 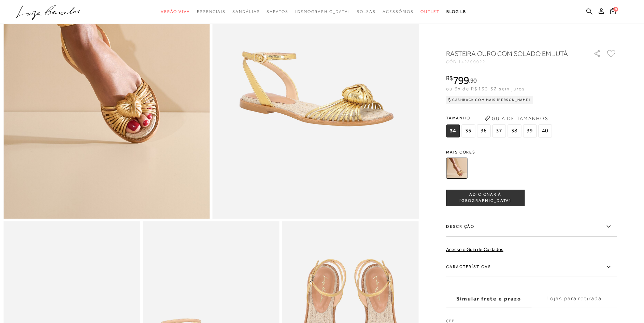 What do you see at coordinates (485, 88) in the screenshot?
I see `span: ou 6x de R$133,32 sem juros` at bounding box center [485, 88].